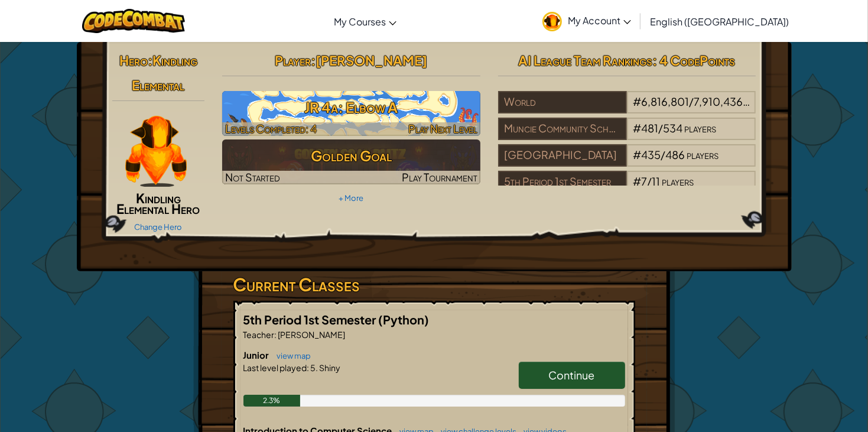 The height and width of the screenshot is (432, 868). I want to click on span: Kindling Elemental Hero, so click(158, 204).